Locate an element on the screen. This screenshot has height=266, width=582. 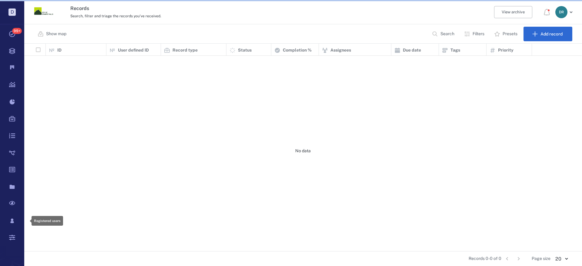
a: Go home is located at coordinates (44, 12).